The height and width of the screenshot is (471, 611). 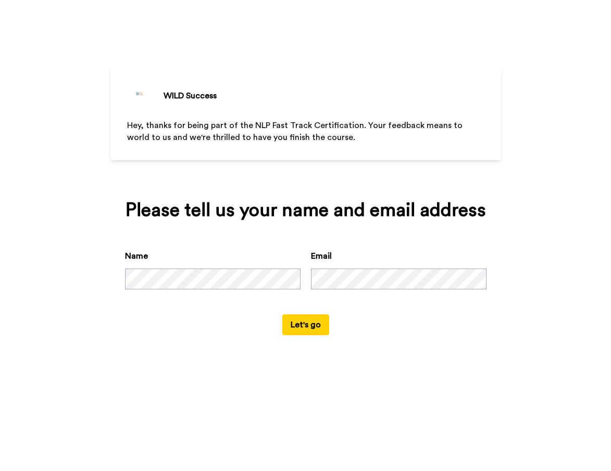 What do you see at coordinates (306, 325) in the screenshot?
I see `button: Let's go` at bounding box center [306, 325].